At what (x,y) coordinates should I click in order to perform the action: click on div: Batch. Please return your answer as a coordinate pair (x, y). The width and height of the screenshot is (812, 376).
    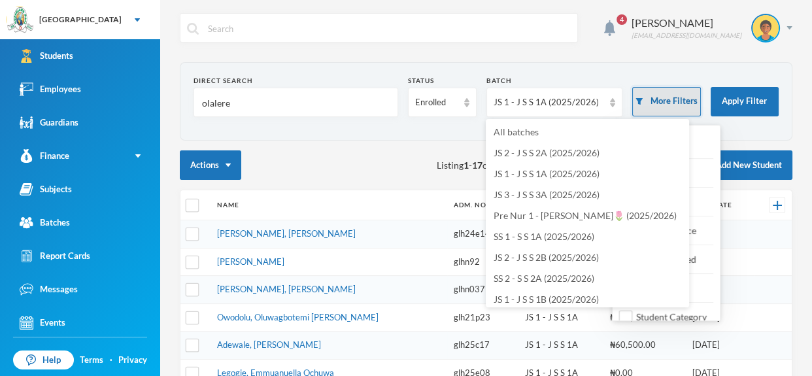
    Looking at the image, I should click on (555, 80).